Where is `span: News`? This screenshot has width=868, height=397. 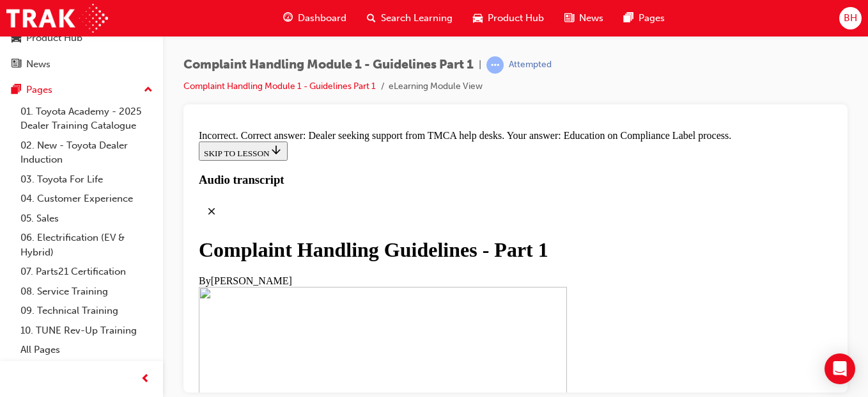
span: News is located at coordinates (591, 18).